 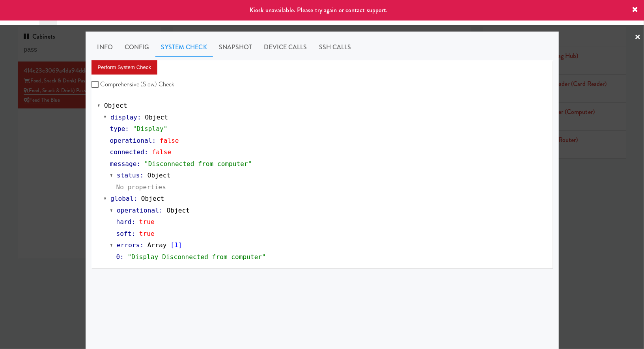 I want to click on a: System Check, so click(x=185, y=47).